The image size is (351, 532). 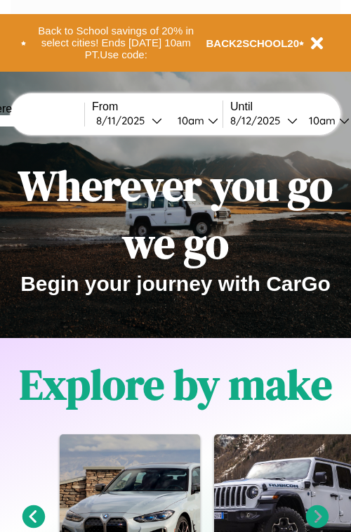 What do you see at coordinates (124, 120) in the screenshot?
I see `div: 8 / 11 / 2025` at bounding box center [124, 120].